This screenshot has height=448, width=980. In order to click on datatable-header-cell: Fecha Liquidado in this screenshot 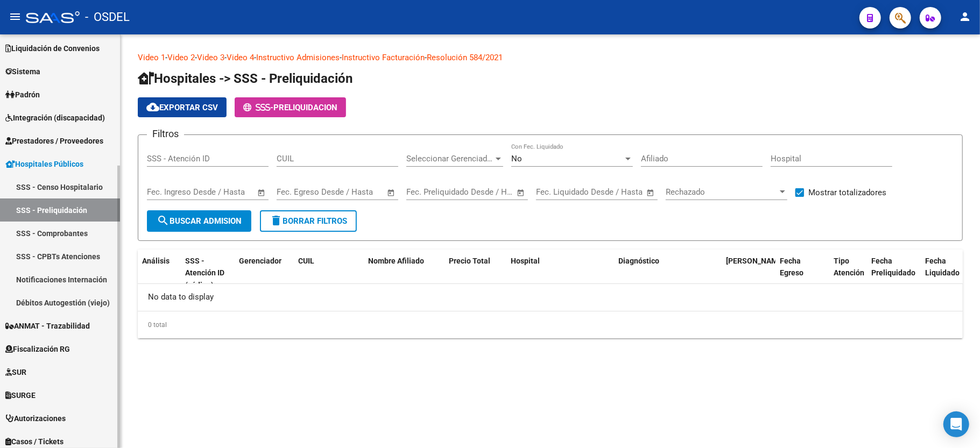, I will do `click(948, 273)`.